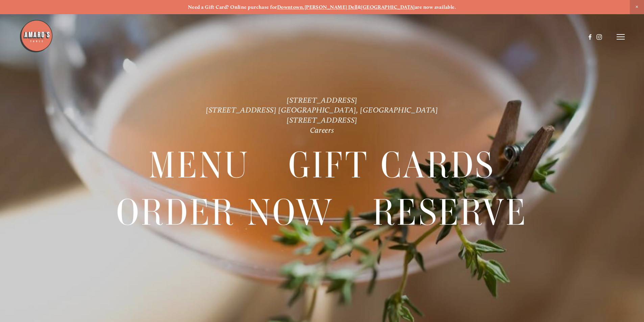  What do you see at coordinates (435, 7) in the screenshot?
I see `strong: are now available.` at bounding box center [435, 7].